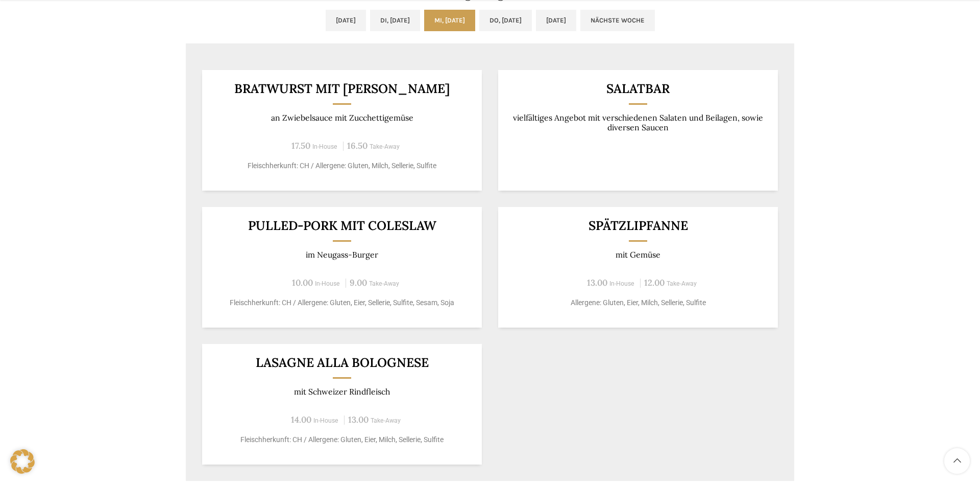  What do you see at coordinates (654, 282) in the screenshot?
I see `span: 12.00` at bounding box center [654, 282].